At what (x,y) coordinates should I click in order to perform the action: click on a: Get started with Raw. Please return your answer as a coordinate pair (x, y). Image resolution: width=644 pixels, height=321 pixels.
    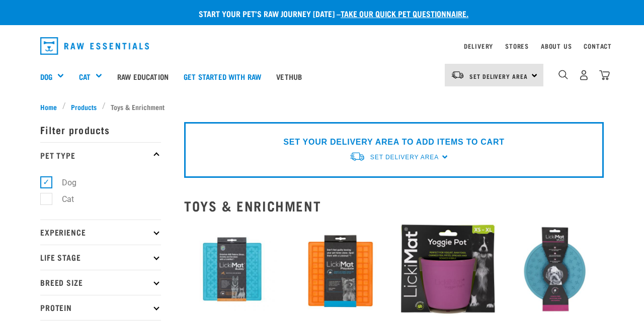
    Looking at the image, I should click on (222, 76).